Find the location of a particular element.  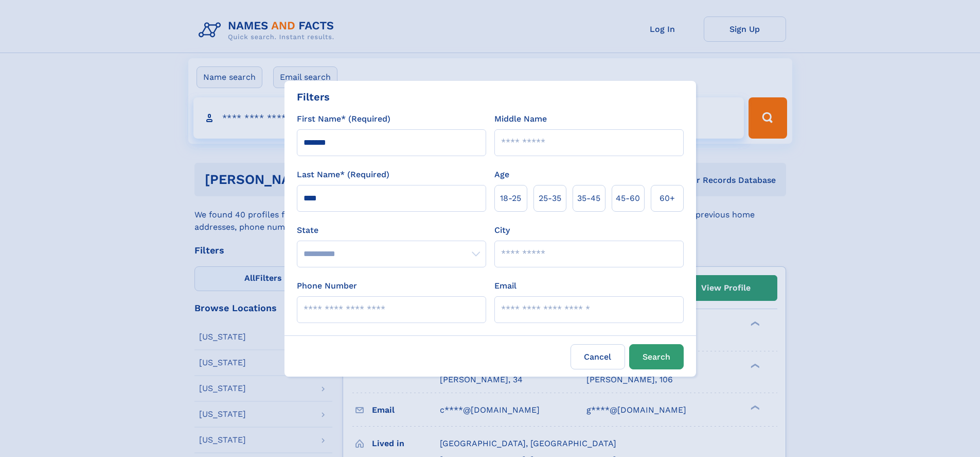

label: Last Name* (Required) is located at coordinates (343, 175).